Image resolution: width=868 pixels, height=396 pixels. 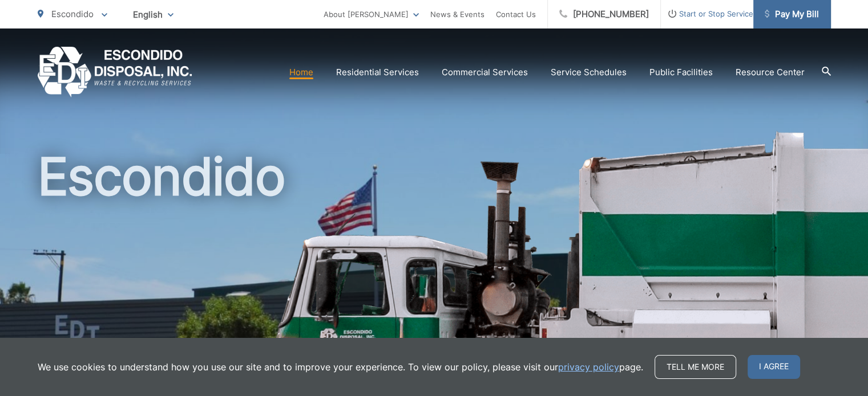 I want to click on a: Resource Center, so click(x=770, y=72).